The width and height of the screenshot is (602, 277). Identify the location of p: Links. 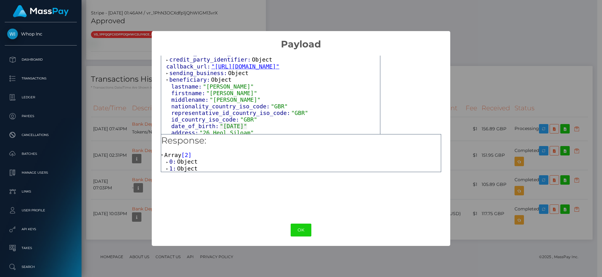
(41, 191).